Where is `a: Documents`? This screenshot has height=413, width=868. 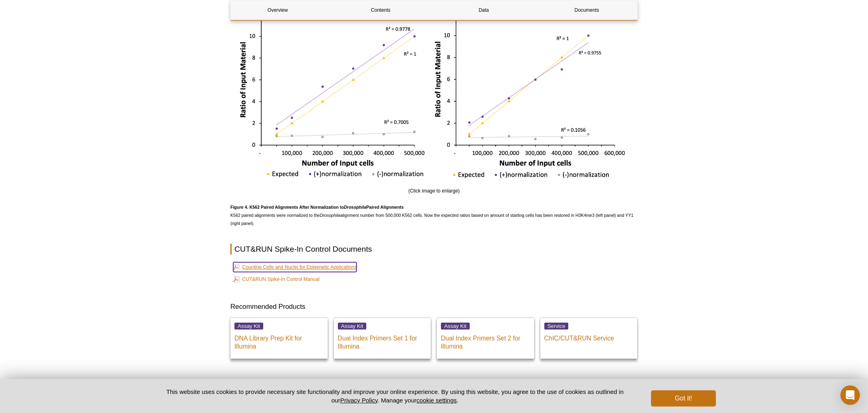 a: Documents is located at coordinates (586, 10).